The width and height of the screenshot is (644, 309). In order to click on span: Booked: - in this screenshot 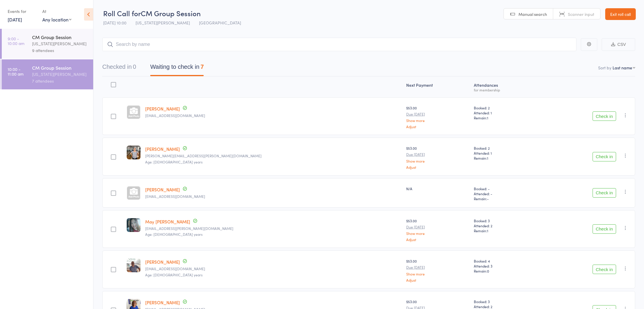, I will do `click(505, 188)`.